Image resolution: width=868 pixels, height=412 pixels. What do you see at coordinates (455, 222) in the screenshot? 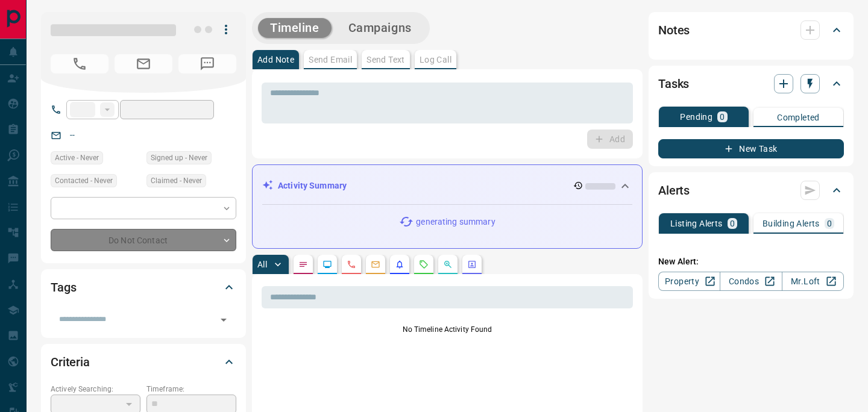
I see `p: generating summary` at bounding box center [455, 222].